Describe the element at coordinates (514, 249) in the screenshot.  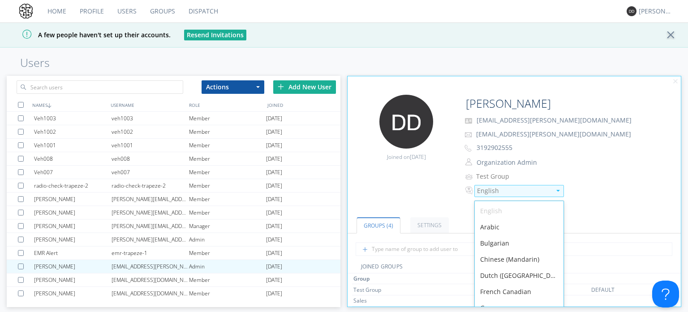
I see `input: Type name of group to add user to` at that location.